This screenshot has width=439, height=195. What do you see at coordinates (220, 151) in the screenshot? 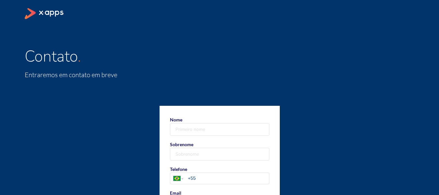
I see `label: Sobrenome` at bounding box center [220, 151].